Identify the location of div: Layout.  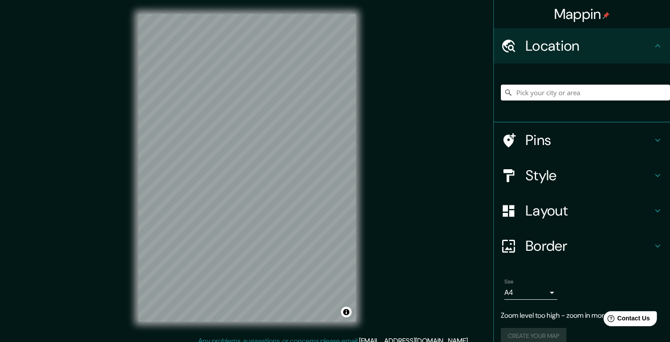
(582, 210).